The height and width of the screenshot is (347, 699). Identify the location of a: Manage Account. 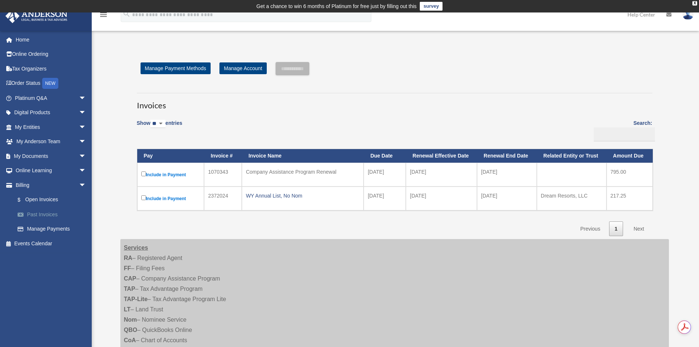
(243, 68).